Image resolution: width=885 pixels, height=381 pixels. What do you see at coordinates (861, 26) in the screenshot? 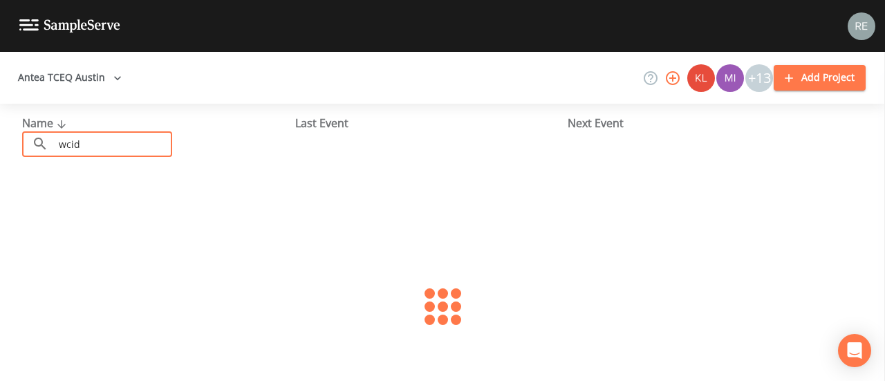
I see `img: e720f1e92442e99c2aab0e3b783e6548` at bounding box center [861, 26].